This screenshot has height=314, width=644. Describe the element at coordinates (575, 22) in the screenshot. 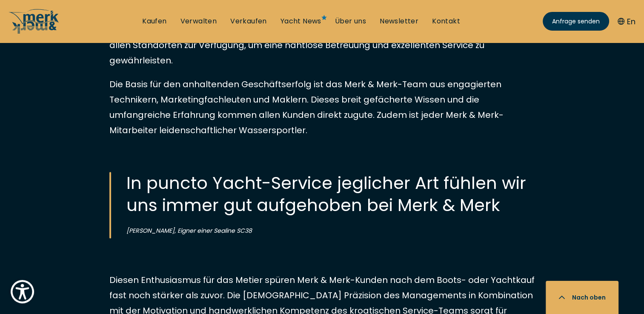

I see `span: Anfrage senden` at that location.